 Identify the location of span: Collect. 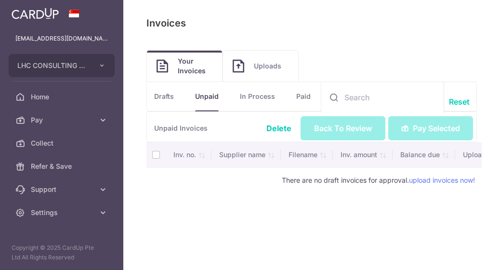
(63, 143).